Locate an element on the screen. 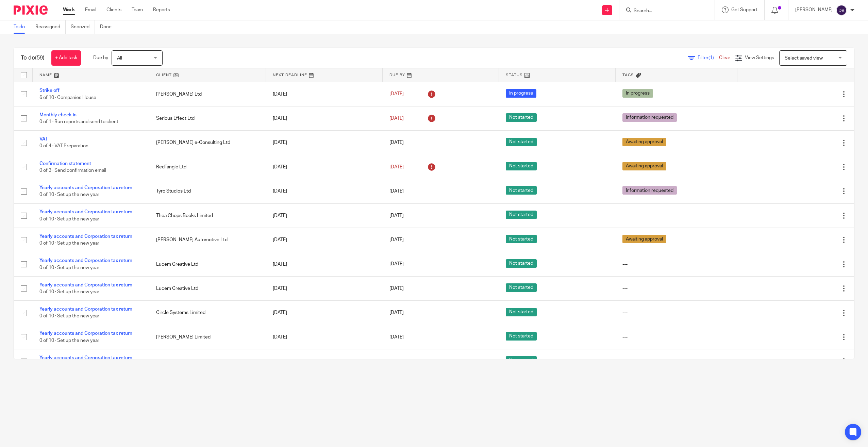  span: Tags is located at coordinates (628, 75).